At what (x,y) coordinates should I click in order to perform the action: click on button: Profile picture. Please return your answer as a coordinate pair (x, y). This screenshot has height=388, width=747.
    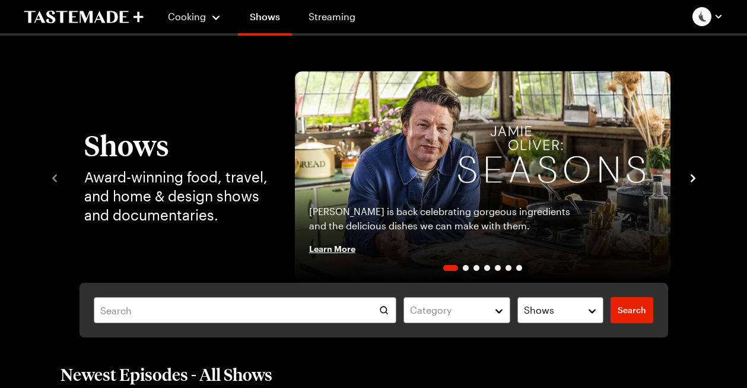
    Looking at the image, I should click on (708, 17).